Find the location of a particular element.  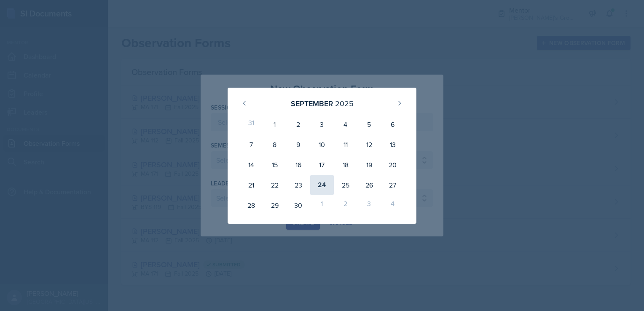

div: 19 is located at coordinates (369, 164).